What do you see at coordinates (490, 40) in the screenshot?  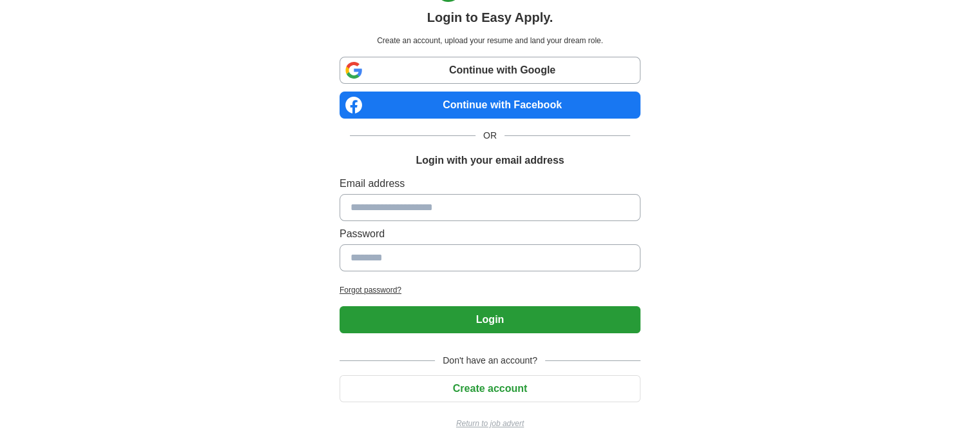 I see `p: Create an account, upload your resume and land your dream role.` at bounding box center [490, 40].